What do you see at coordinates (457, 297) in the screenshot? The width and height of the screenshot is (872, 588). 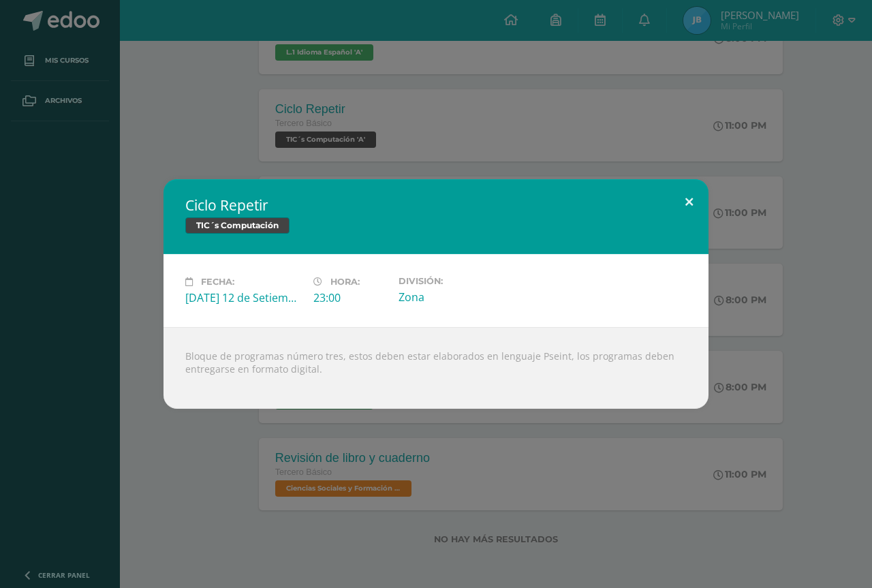 I see `div: Zona` at bounding box center [457, 297].